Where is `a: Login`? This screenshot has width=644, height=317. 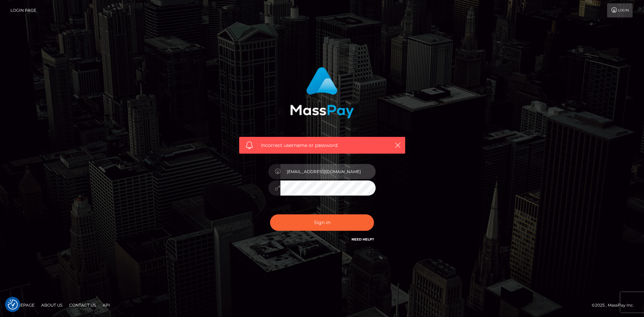 a: Login is located at coordinates (620, 10).